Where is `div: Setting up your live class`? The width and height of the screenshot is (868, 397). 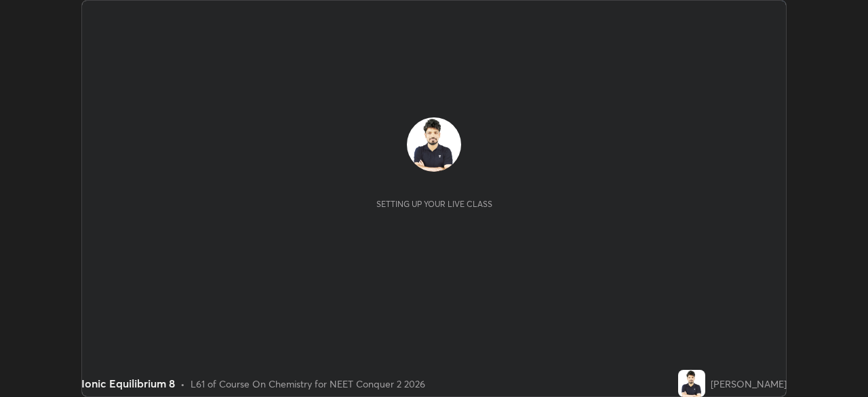
div: Setting up your live class is located at coordinates (434, 203).